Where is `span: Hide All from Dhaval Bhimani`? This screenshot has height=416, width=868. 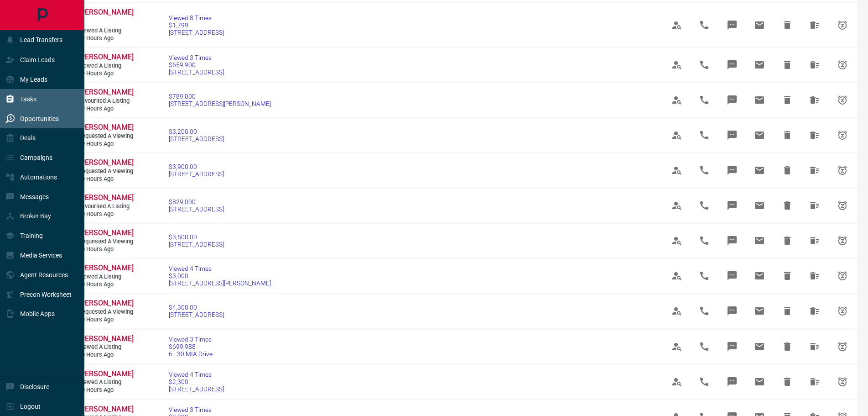
span: Hide All from Dhaval Bhimani is located at coordinates (815, 205).